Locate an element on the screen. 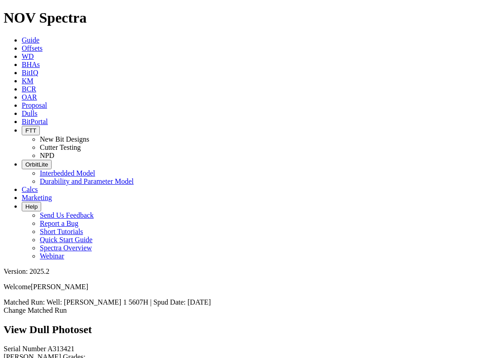 The image size is (485, 358). span: Calcs is located at coordinates (30, 189).